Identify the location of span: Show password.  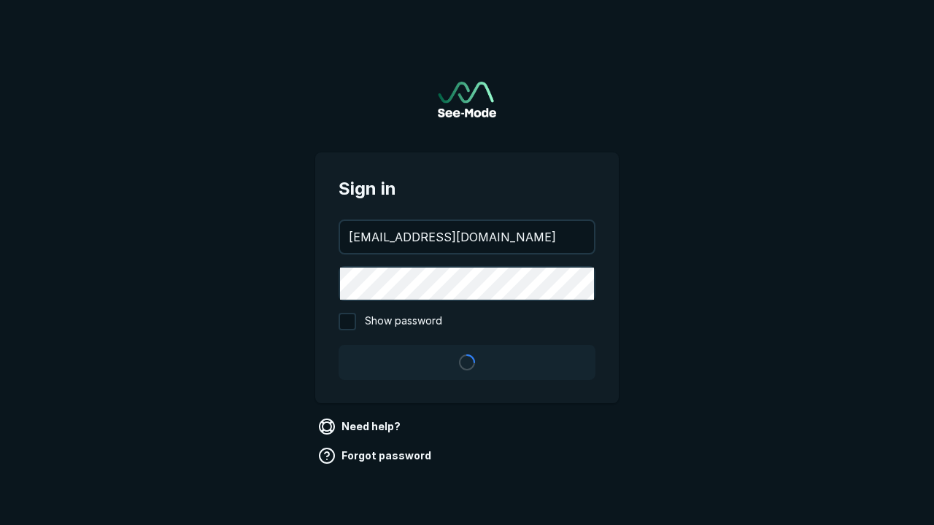
(404, 322).